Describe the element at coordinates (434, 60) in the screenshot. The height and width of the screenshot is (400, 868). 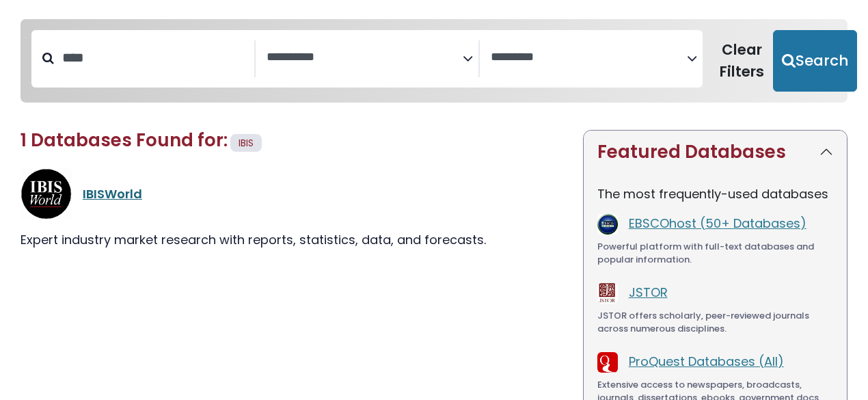
I see `nav: Search filters` at that location.